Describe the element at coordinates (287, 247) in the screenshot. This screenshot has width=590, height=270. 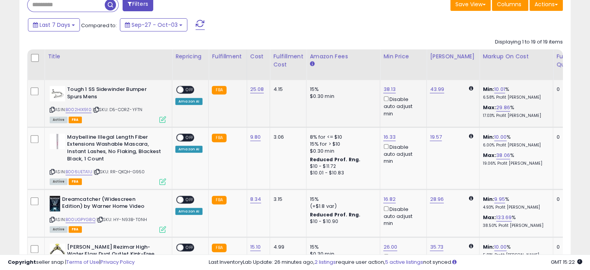
I see `div: 4.99` at that location.